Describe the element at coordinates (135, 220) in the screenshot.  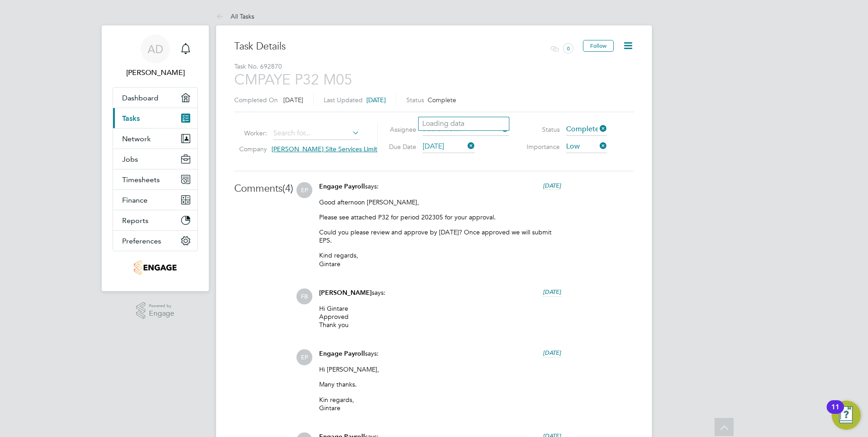
I see `span: Reports` at that location.